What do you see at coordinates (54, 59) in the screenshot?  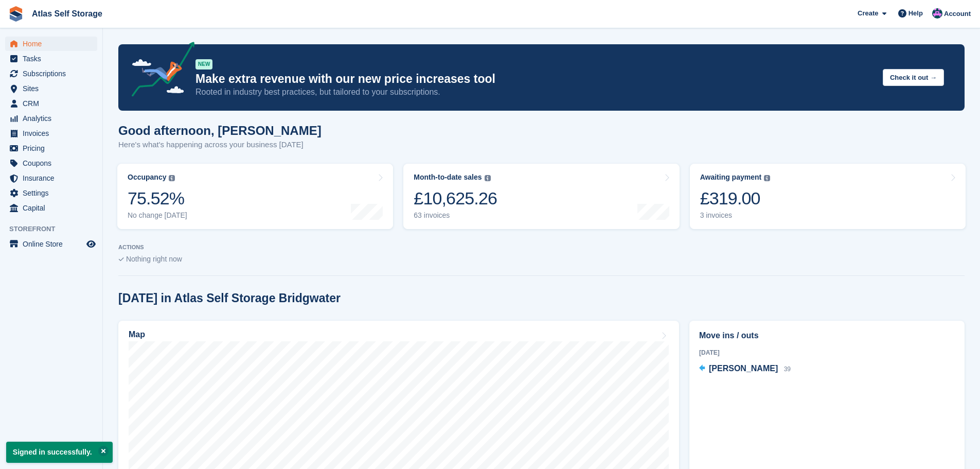 I see `span: Tasks` at bounding box center [54, 59].